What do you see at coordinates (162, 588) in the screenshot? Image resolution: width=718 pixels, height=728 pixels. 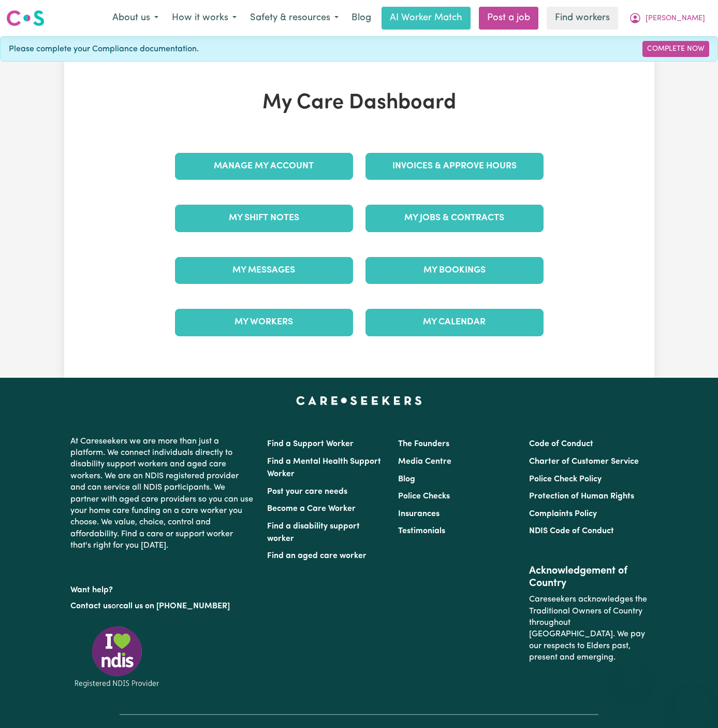 I see `p: Want help?` at bounding box center [162, 588].